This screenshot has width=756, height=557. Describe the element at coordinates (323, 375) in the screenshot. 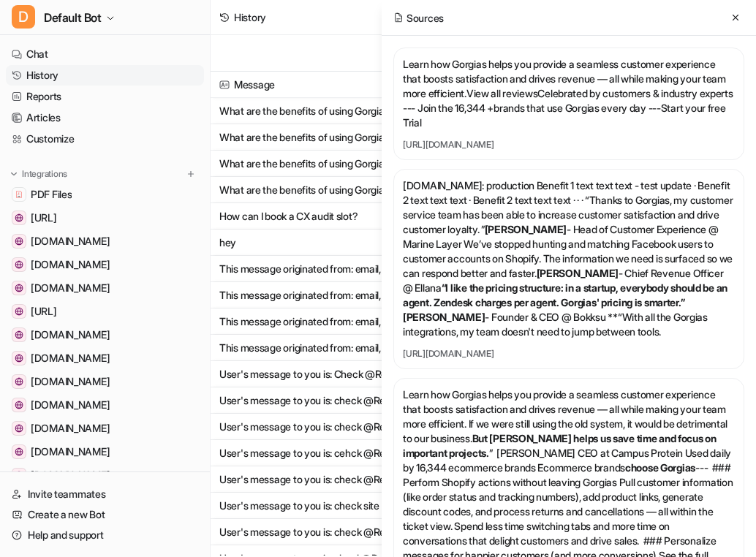

I see `p: User's message to you is: Check @React-mentions alternatives update Check Figma @eesel AI designs...` at that location.